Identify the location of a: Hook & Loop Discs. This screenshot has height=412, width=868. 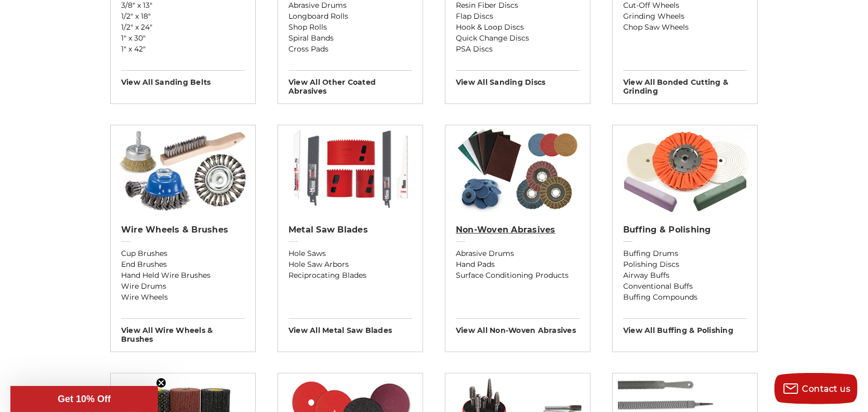
(518, 27).